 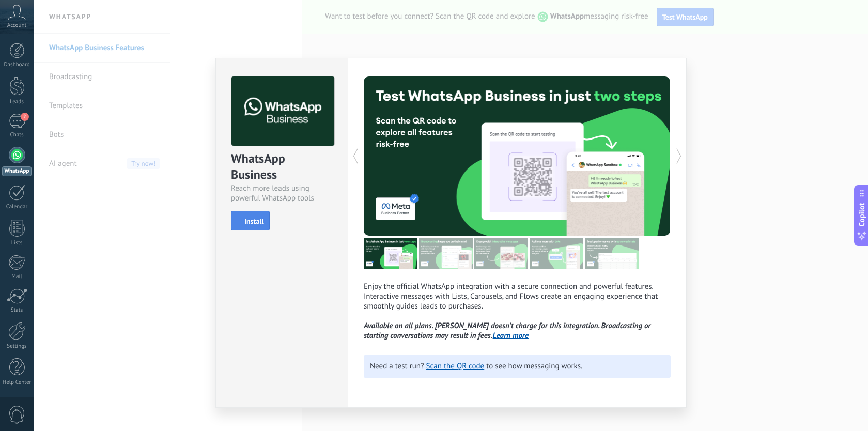 What do you see at coordinates (17, 65) in the screenshot?
I see `div: Dashboard` at bounding box center [17, 65].